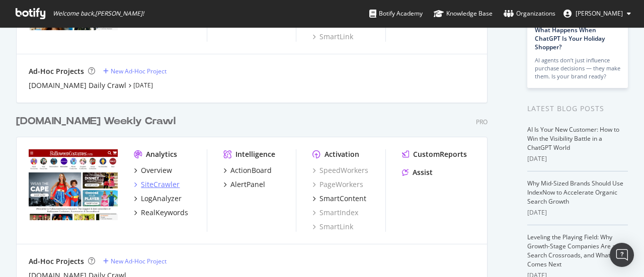 The image size is (644, 277). Describe the element at coordinates (158, 198) in the screenshot. I see `a: LogAnalyzer` at that location.